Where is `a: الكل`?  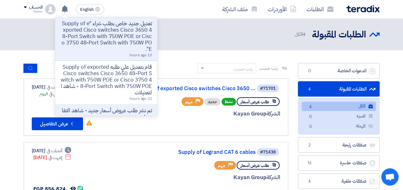
a: الكل is located at coordinates (338, 106).